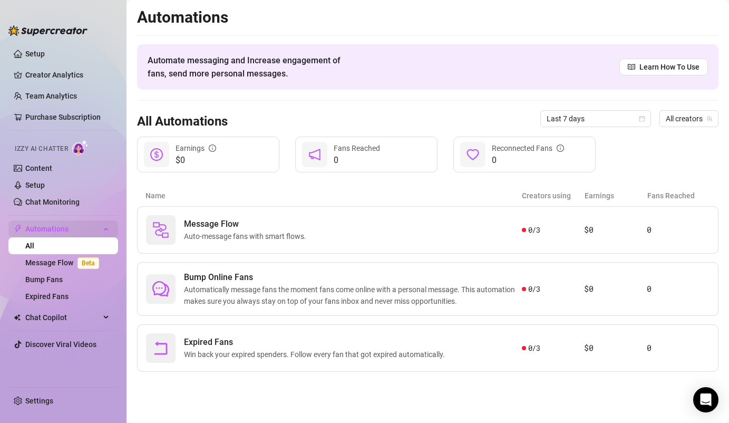 The width and height of the screenshot is (729, 423). What do you see at coordinates (315, 154) in the screenshot?
I see `span: notification` at bounding box center [315, 154].